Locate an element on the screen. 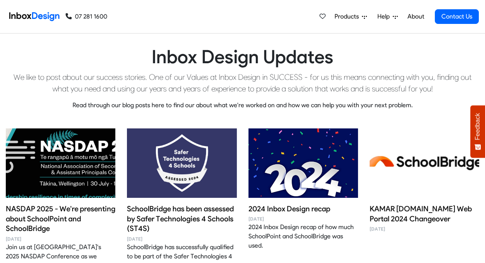 This screenshot has width=485, height=263. img: SchoolBridge has been assessed by Safer Technologies 4 Schools (ST4S) image is located at coordinates (182, 163).